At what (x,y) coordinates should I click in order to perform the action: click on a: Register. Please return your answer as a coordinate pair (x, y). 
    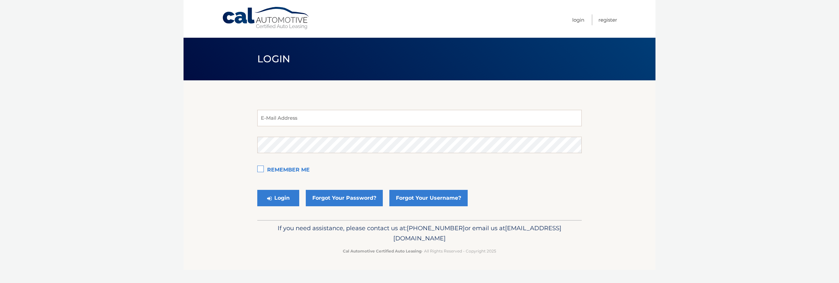
    Looking at the image, I should click on (608, 20).